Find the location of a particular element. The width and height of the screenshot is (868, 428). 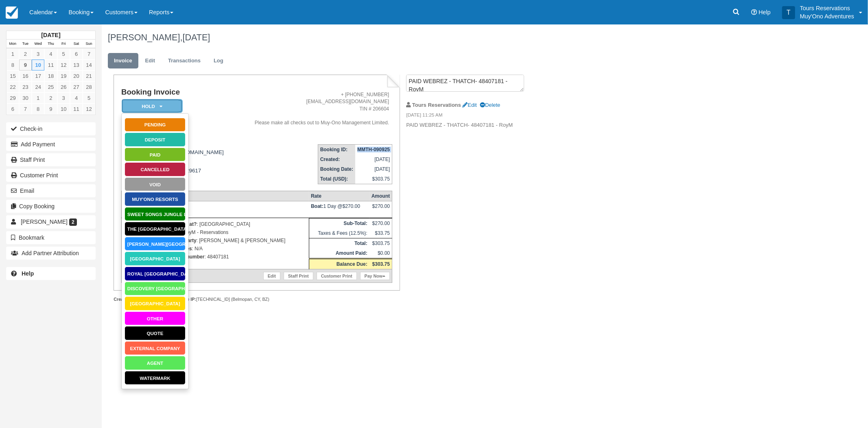

a: Void is located at coordinates (155, 184).